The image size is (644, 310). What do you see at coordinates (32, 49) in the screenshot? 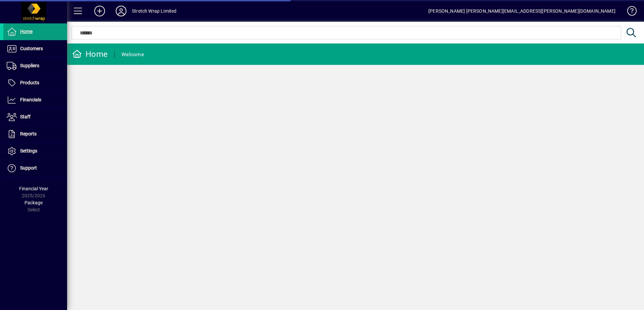
I see `span: Customers` at bounding box center [32, 49].